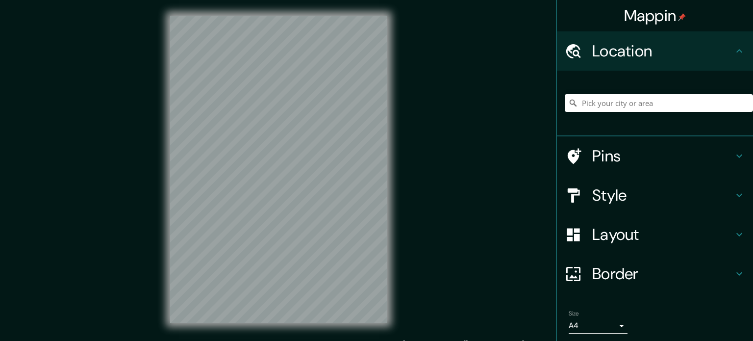 The image size is (753, 341). Describe the element at coordinates (655, 16) in the screenshot. I see `h4: Mappin` at that location.